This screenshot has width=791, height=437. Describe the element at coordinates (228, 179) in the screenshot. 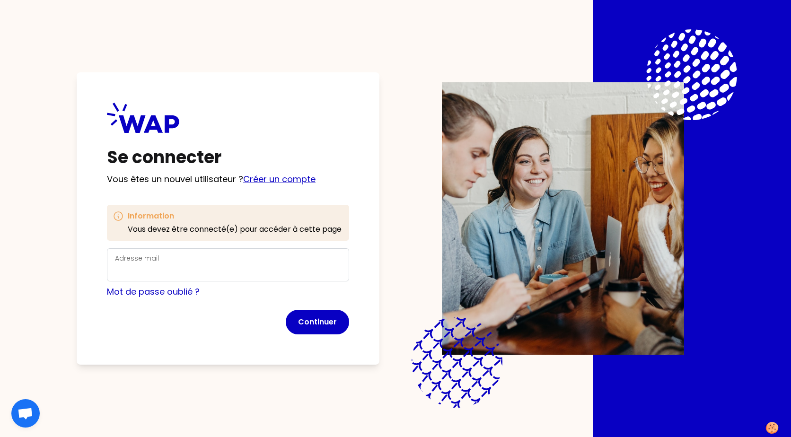

I see `p: Vous êtes un nouvel utilisateur ?` at that location.